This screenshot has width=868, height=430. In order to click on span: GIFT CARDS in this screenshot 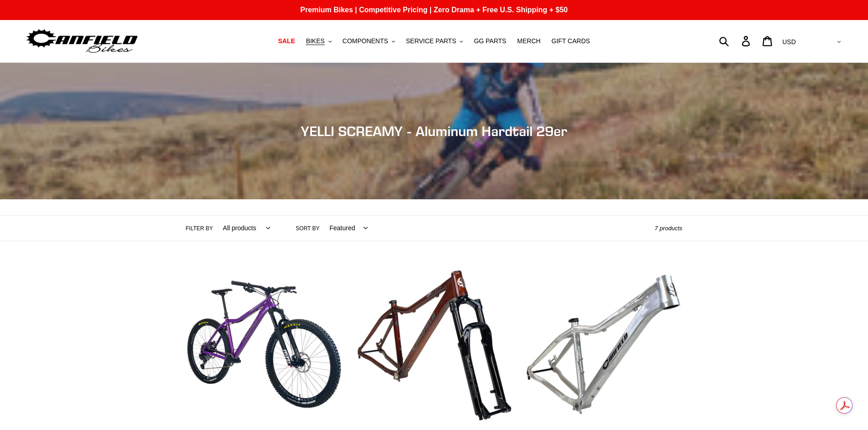, I will do `click(570, 41)`.